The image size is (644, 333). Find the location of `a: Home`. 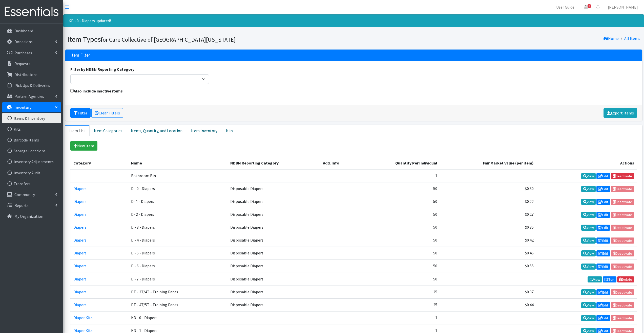

a: Home is located at coordinates (611, 39).